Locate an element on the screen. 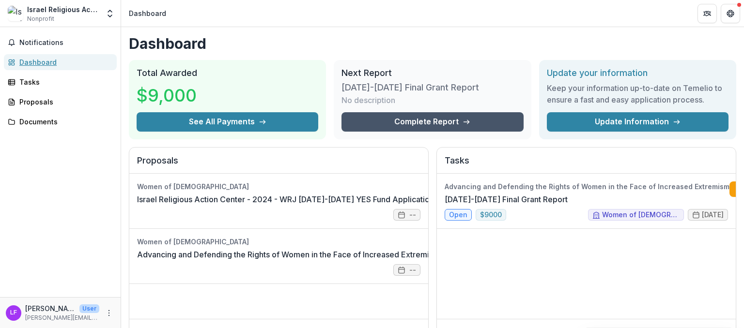 This screenshot has width=744, height=328. a: Advancing and Defending the Rights of Women in the Face of Increased Extremism is located at coordinates (288, 255).